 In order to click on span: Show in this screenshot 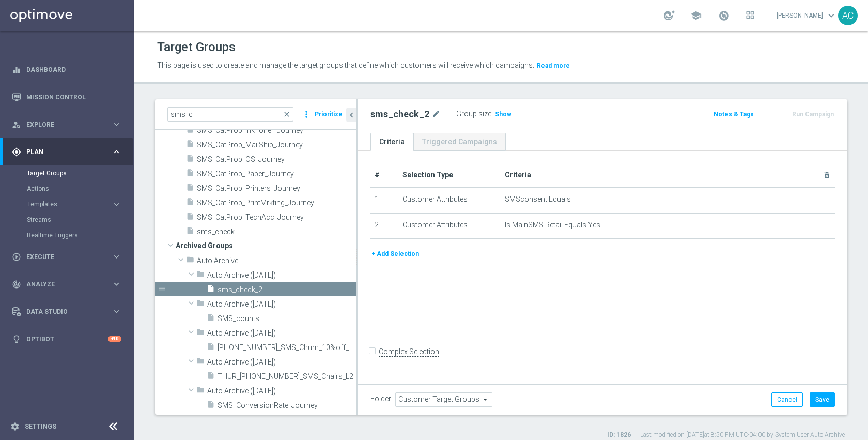, I will do `click(503, 114)`.